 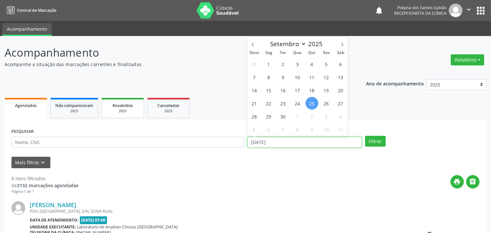 I want to click on p: Ano de acompanhamento, so click(x=395, y=83).